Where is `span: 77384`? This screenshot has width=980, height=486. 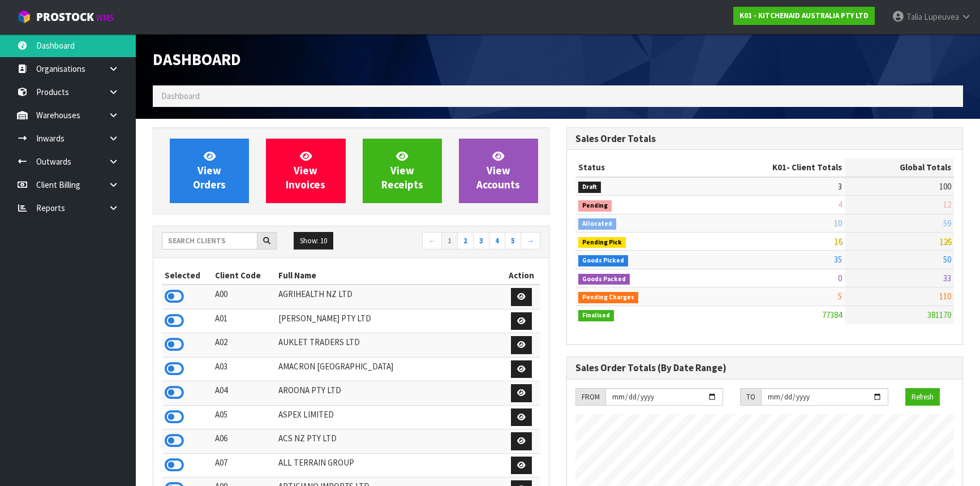
span: 77384 is located at coordinates (832, 315).